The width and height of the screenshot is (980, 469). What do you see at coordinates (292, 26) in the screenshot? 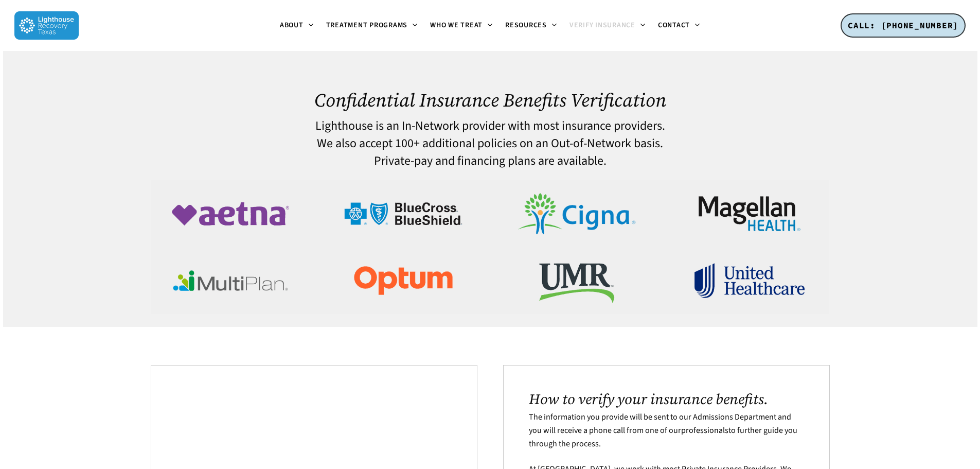
I see `span: About` at bounding box center [292, 26].